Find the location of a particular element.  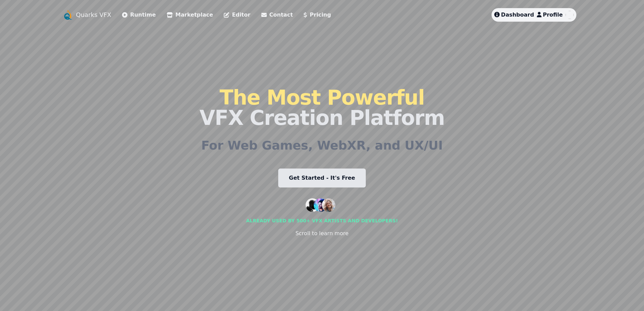

img: customer 2 is located at coordinates (321, 205).